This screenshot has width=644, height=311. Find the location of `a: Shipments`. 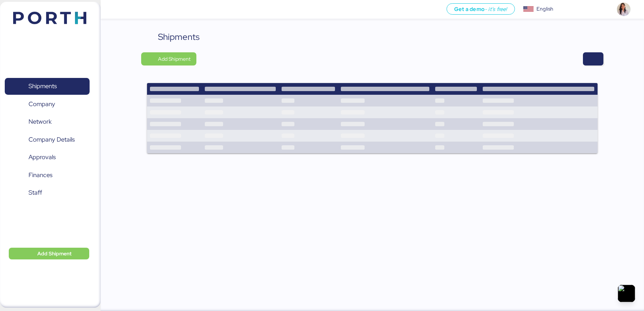

a: Shipments is located at coordinates (47, 86).